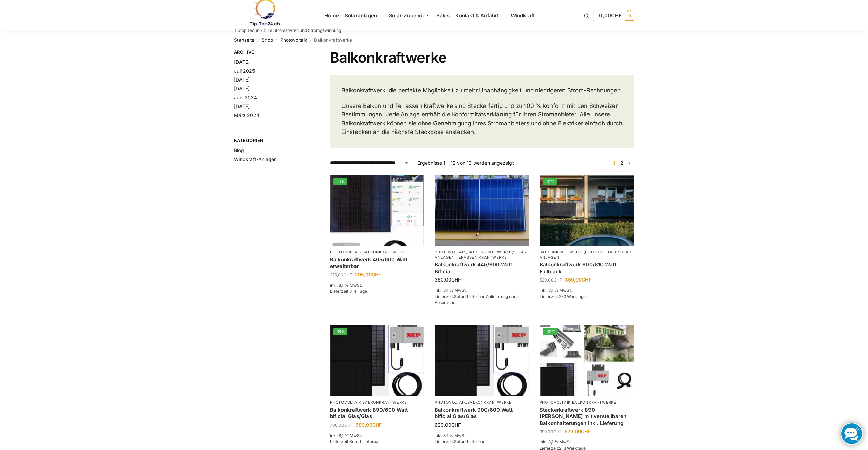 This screenshot has height=450, width=868. Describe the element at coordinates (622, 162) in the screenshot. I see `nav: Produkt-Seitennummerierung` at that location.